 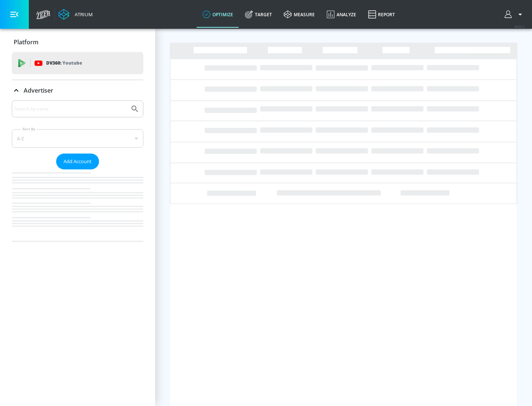 What do you see at coordinates (78, 206) in the screenshot?
I see `nav: list of Advertiser` at bounding box center [78, 206].